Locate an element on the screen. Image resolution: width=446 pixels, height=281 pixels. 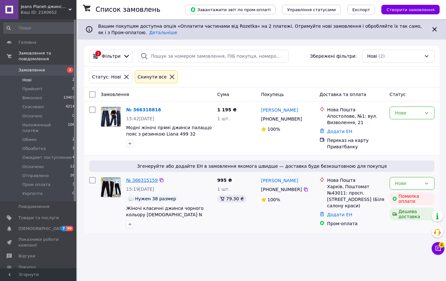
span: Скасовані is located at coordinates (33, 107).